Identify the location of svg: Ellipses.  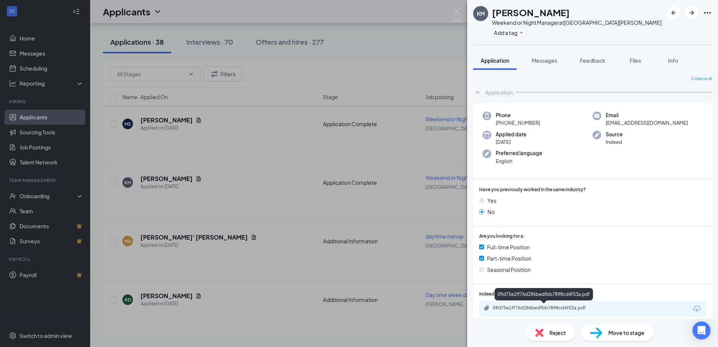
(707, 13).